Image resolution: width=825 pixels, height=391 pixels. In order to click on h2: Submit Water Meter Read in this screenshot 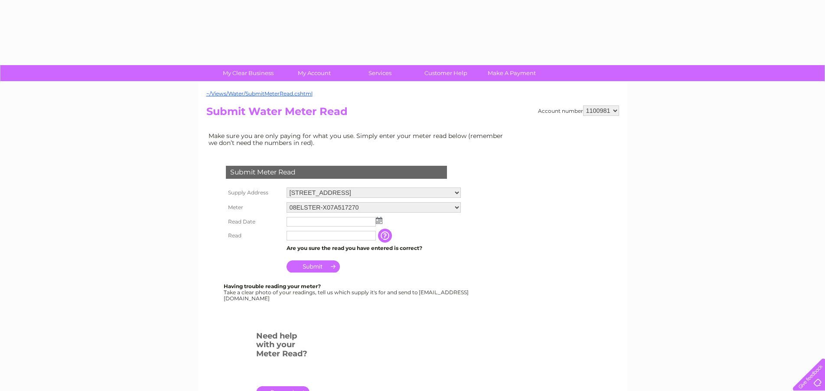, I will do `click(413, 114)`.